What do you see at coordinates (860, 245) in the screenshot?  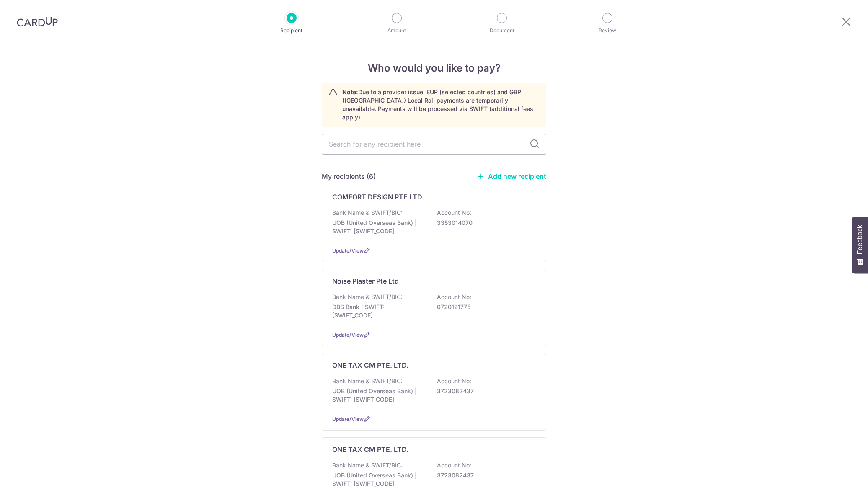 I see `button: Feedback - Show survey` at bounding box center [860, 245].